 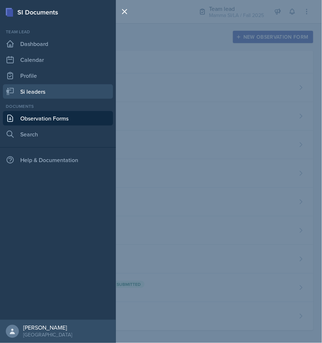 I want to click on a: Search, so click(x=58, y=134).